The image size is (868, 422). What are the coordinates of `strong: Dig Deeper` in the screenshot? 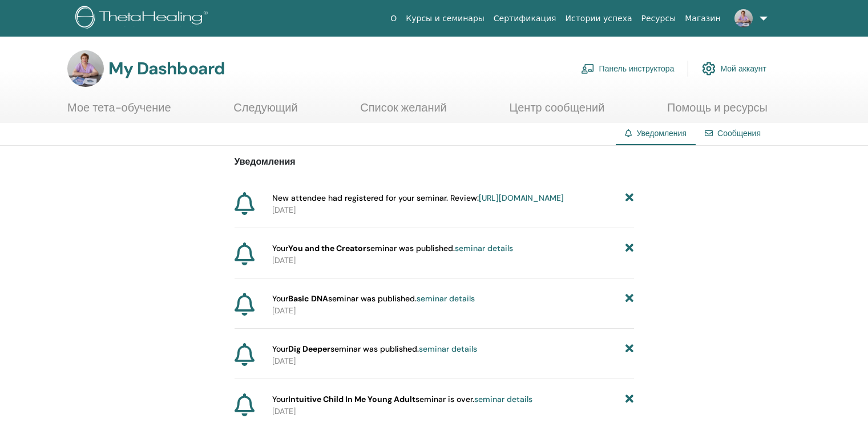 It's located at (309, 348).